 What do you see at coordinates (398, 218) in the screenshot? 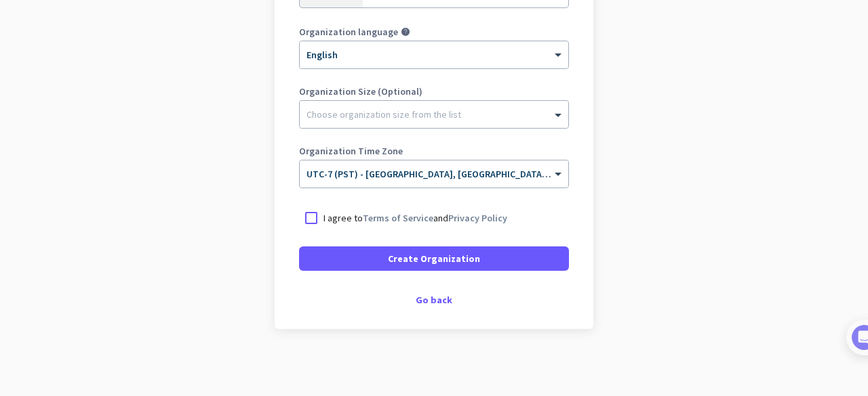
I see `a: Terms of Service` at bounding box center [398, 218].